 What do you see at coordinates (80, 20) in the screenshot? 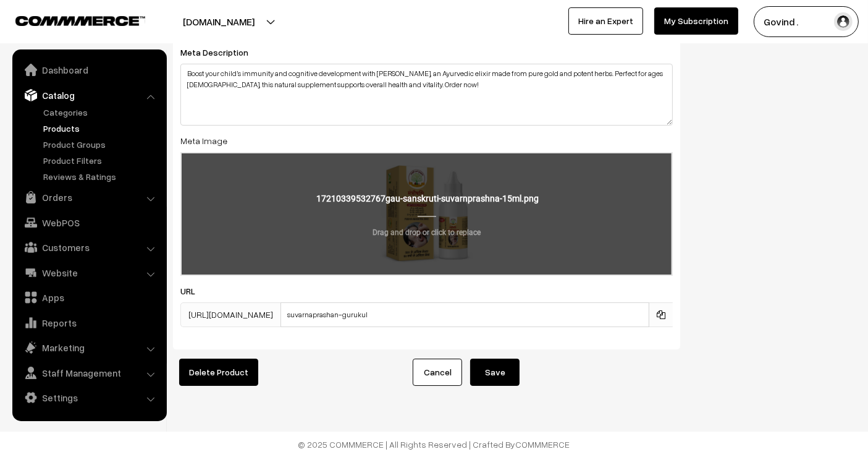
I see `img: COMMMERCE` at bounding box center [80, 20].